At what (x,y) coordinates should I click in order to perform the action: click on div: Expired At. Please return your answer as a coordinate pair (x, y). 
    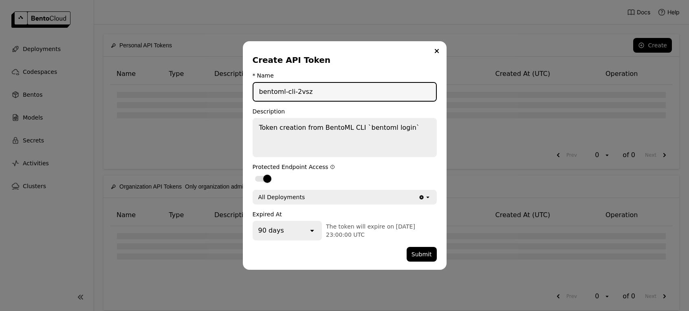
    Looking at the image, I should click on (345, 214).